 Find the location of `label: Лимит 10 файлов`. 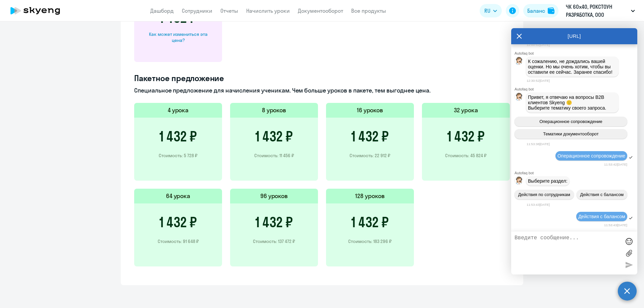

label: Лимит 10 файлов is located at coordinates (629, 253).